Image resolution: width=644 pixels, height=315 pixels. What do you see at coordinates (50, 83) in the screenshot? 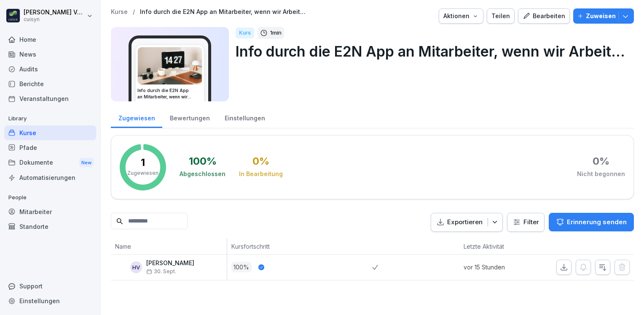
I see `div: Berichte` at bounding box center [50, 83].